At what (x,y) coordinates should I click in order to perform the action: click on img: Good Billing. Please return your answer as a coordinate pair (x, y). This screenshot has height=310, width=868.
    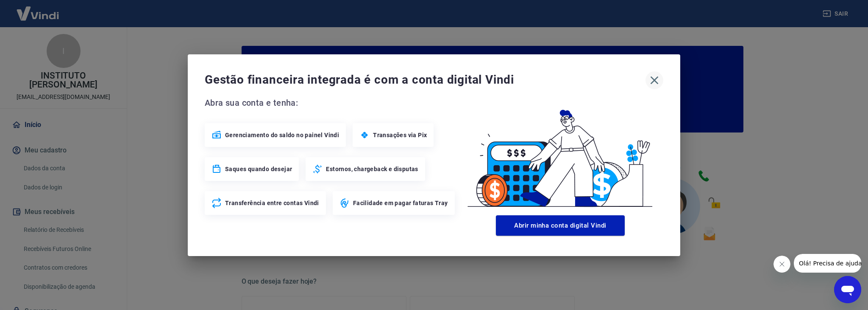
    Looking at the image, I should click on (560, 154).